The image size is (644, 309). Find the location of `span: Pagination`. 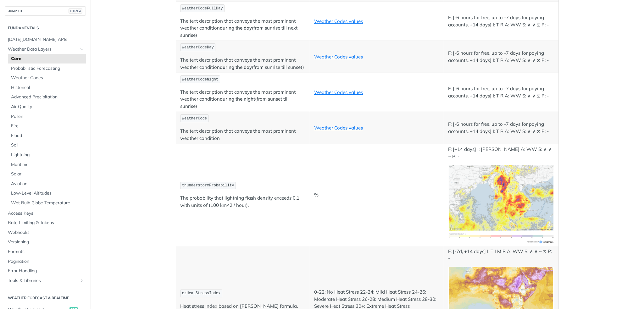

span: Pagination is located at coordinates (46, 261).